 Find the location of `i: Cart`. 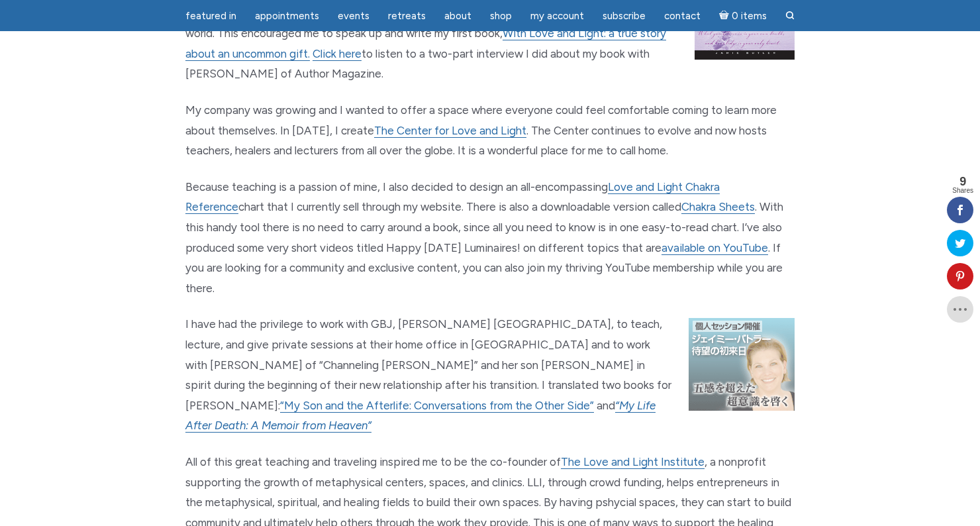

i: Cart is located at coordinates (726, 16).